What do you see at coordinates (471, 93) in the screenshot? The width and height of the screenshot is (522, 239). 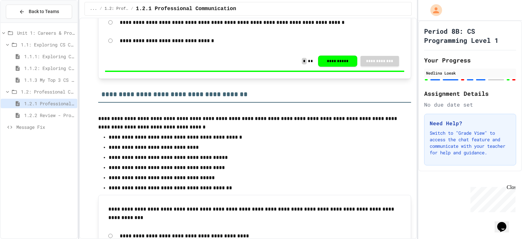 I see `h2: Assignment Details` at bounding box center [471, 93].